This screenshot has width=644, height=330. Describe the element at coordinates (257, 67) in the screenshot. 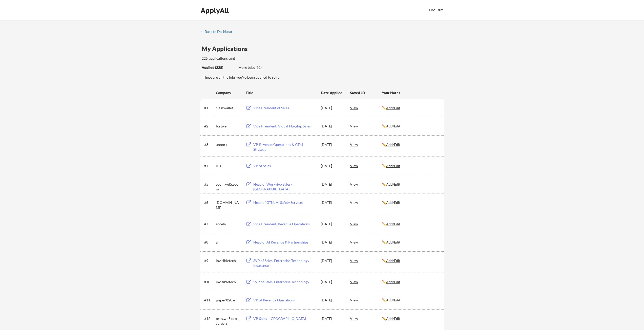

I see `div: These are job applications we think you'd be a good fit for, but couldn't apply you to automatica...` at that location.